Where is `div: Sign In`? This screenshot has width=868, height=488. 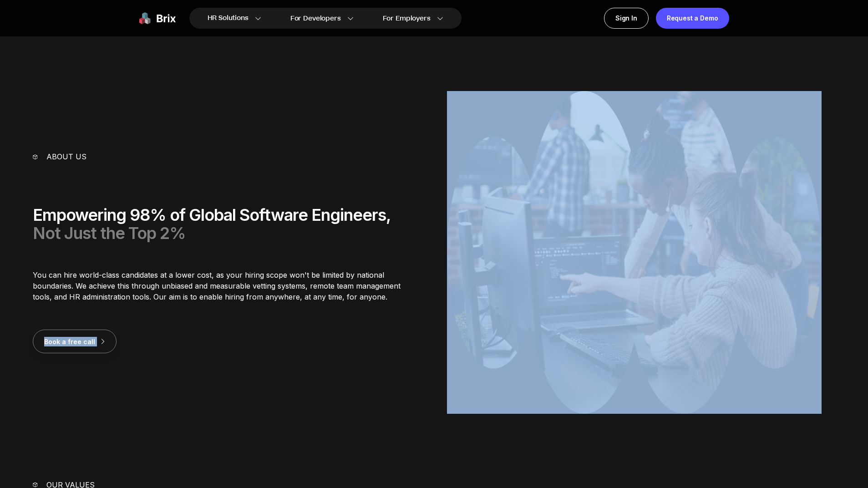
div: Sign In is located at coordinates (626, 18).